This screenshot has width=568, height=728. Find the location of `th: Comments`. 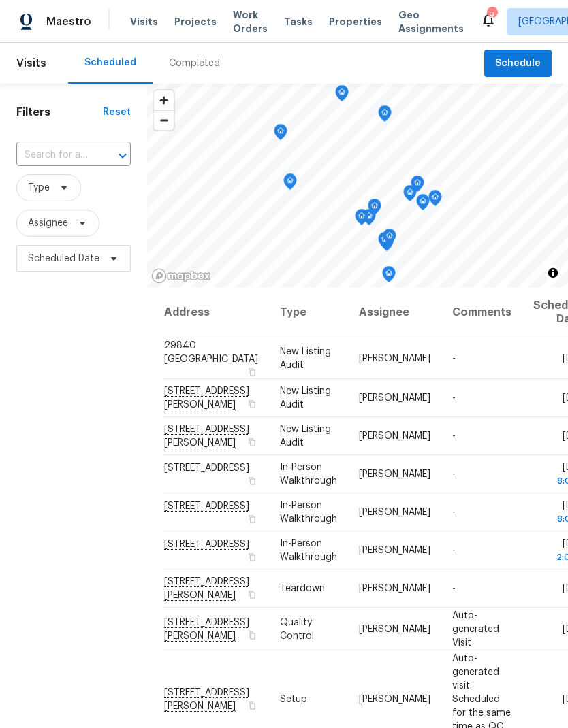

th: Comments is located at coordinates (482, 312).